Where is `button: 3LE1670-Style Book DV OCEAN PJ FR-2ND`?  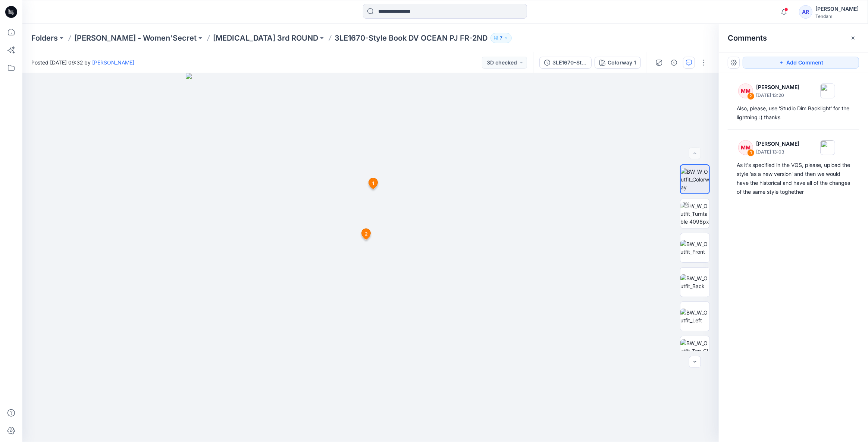 button: 3LE1670-Style Book DV OCEAN PJ FR-2ND is located at coordinates (566, 63).